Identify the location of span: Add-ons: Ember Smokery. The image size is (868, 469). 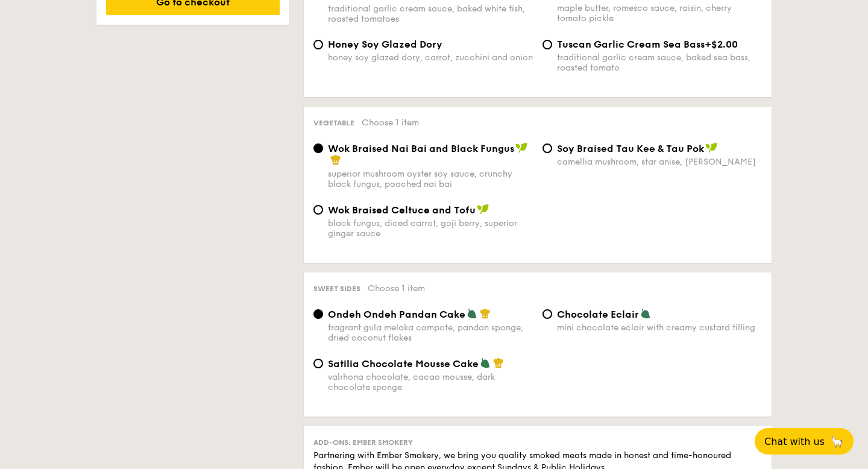
(363, 443).